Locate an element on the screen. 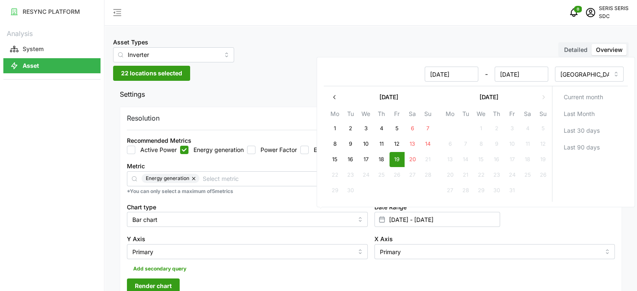 Image resolution: width=637 pixels, height=291 pixels. button: 31 October 2025 is located at coordinates (512, 191).